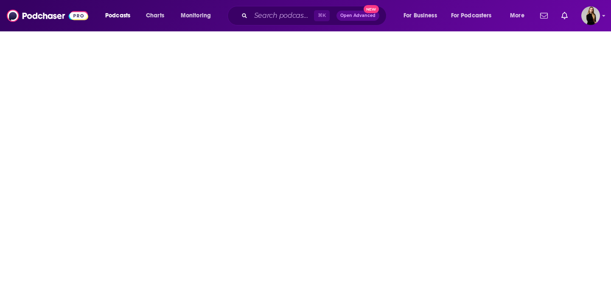 The height and width of the screenshot is (304, 611). I want to click on span: Logged in as editaivancevic, so click(591, 16).